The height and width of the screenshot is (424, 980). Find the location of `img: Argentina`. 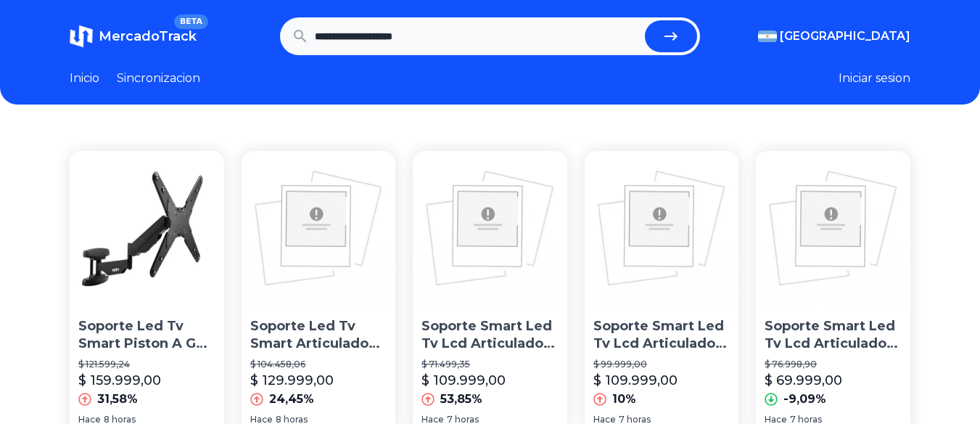

img: Argentina is located at coordinates (767, 36).